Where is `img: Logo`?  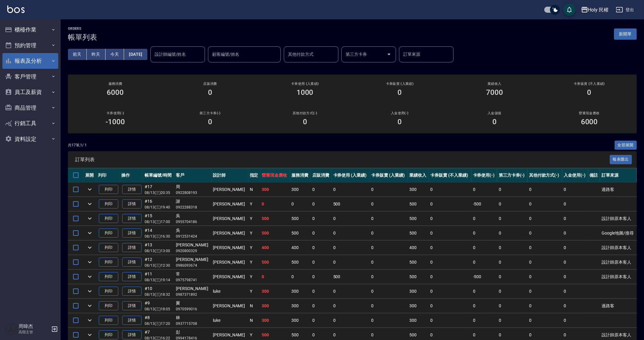 img: Logo is located at coordinates (16, 9).